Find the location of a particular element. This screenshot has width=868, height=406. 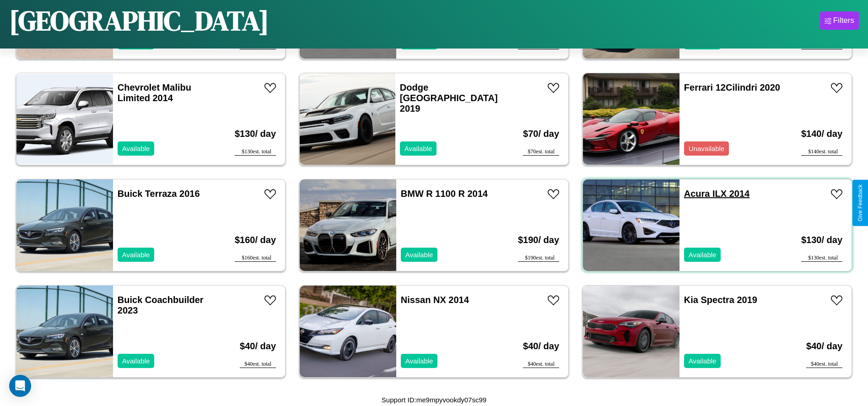

h3: $ 140 / day is located at coordinates (821, 134).